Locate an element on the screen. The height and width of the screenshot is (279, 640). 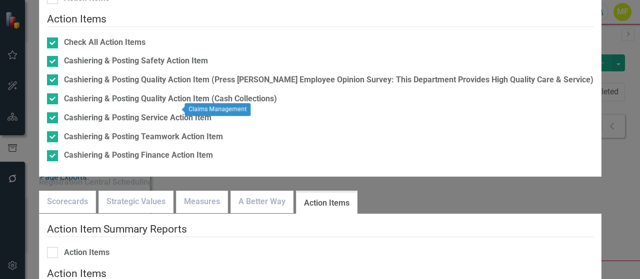
legend: Action Items is located at coordinates (320, 19).